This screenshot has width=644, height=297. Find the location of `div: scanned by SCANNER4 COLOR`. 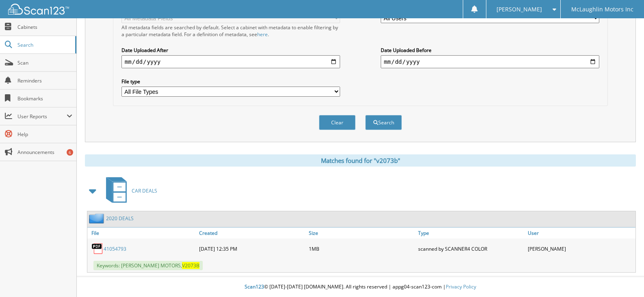

div: scanned by SCANNER4 COLOR is located at coordinates (471, 249).